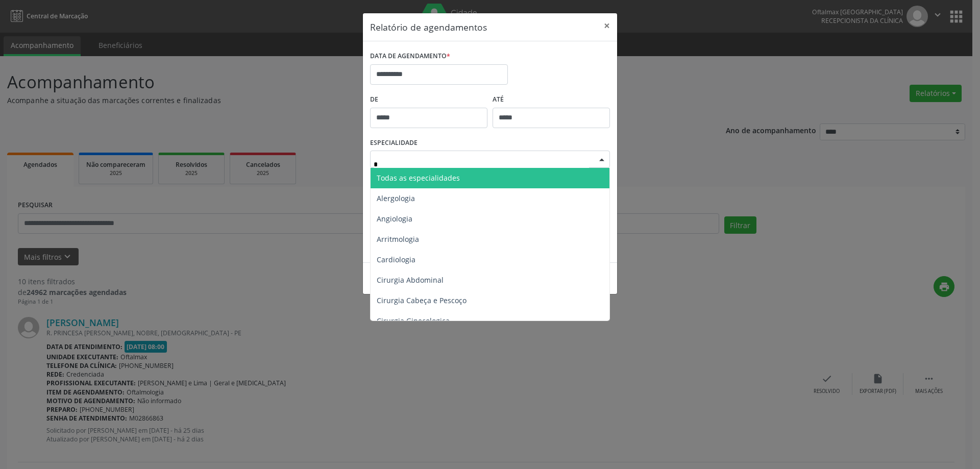 The height and width of the screenshot is (469, 980). Describe the element at coordinates (413, 320) in the screenshot. I see `span: Cirurgia Ginecologica` at that location.